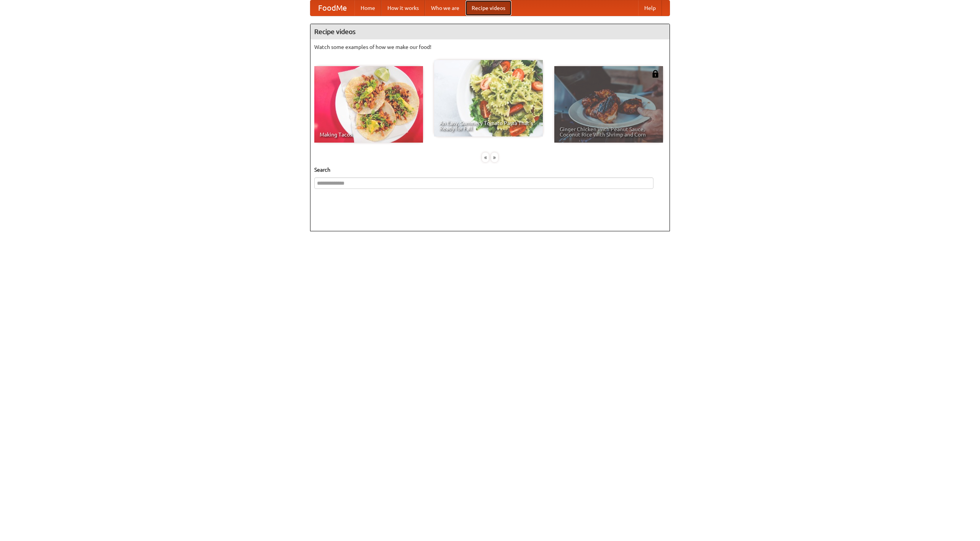 Image resolution: width=980 pixels, height=541 pixels. Describe the element at coordinates (369, 104) in the screenshot. I see `a: Making Tacos` at that location.